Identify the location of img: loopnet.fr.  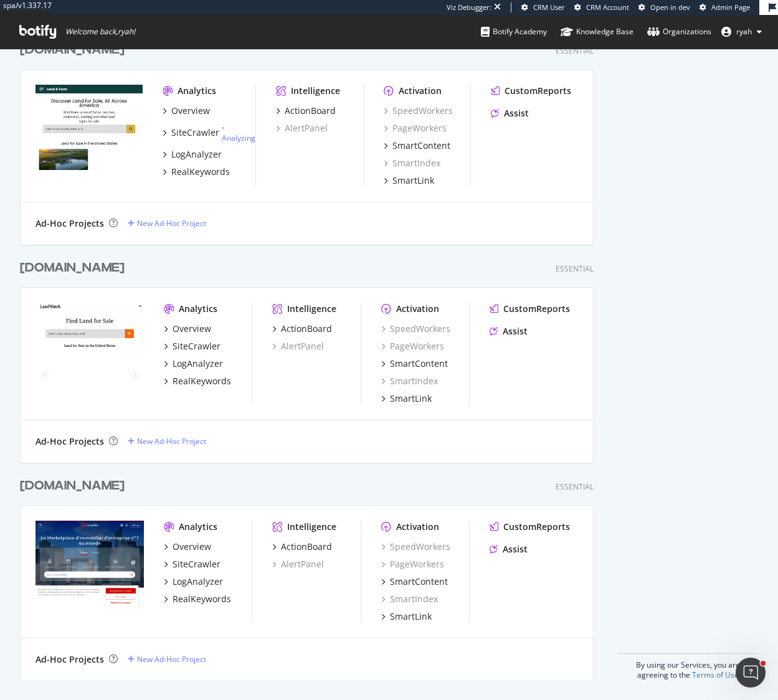
(89, 563).